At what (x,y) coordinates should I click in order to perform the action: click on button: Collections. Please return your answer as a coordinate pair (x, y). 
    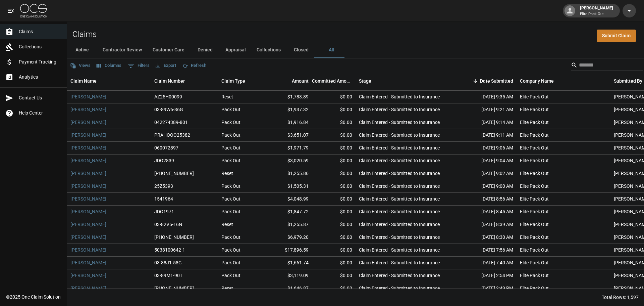
    Looking at the image, I should click on (269, 50).